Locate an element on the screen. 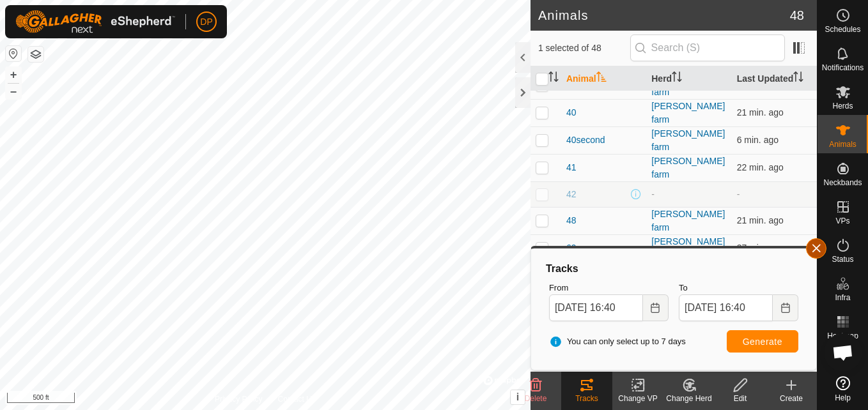 This screenshot has height=410, width=868. span: Notifications is located at coordinates (842, 68).